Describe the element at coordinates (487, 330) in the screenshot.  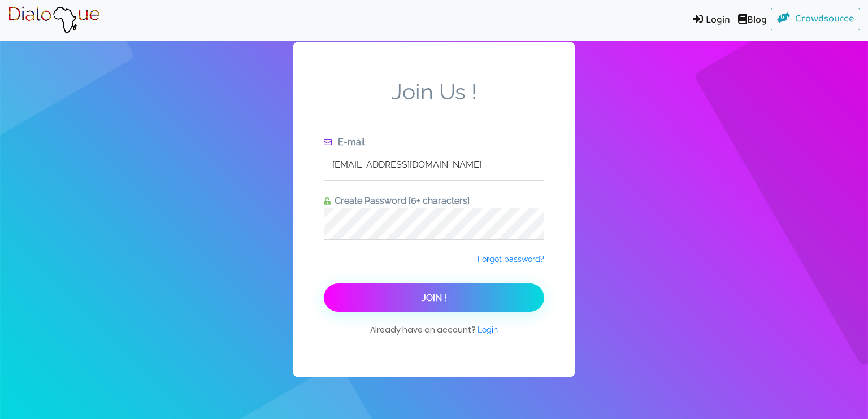
I see `span: Login` at that location.